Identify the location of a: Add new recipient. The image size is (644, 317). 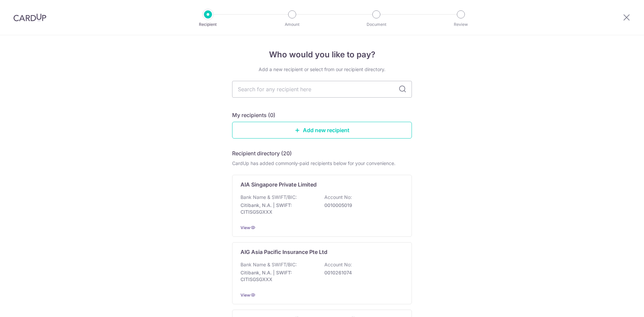
(322, 130).